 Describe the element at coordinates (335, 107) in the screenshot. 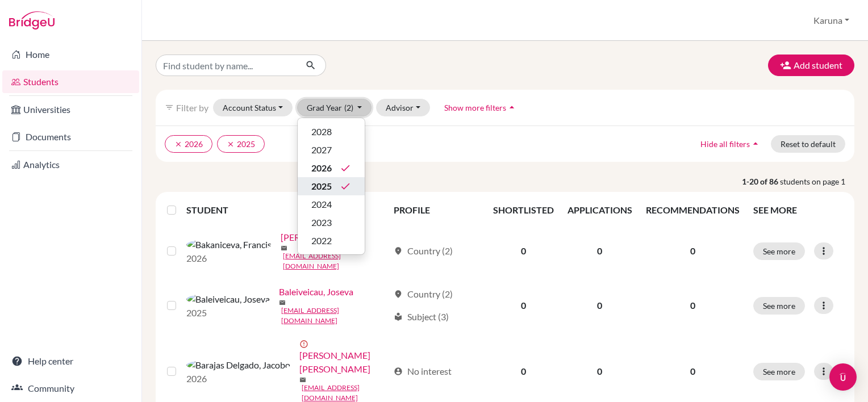

I see `button: Grad Year(2)` at that location.